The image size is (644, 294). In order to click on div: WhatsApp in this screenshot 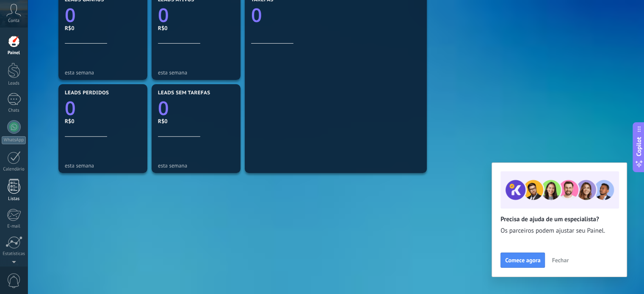, I will do `click(14, 140)`.